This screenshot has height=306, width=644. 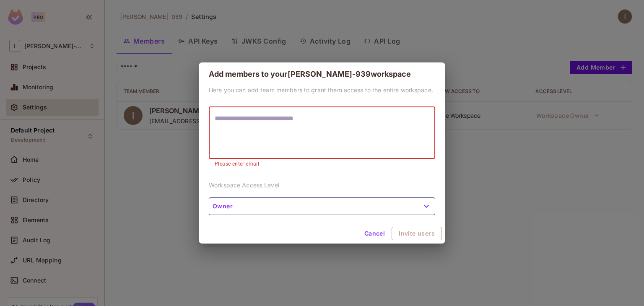 I want to click on button: Owner, so click(x=322, y=206).